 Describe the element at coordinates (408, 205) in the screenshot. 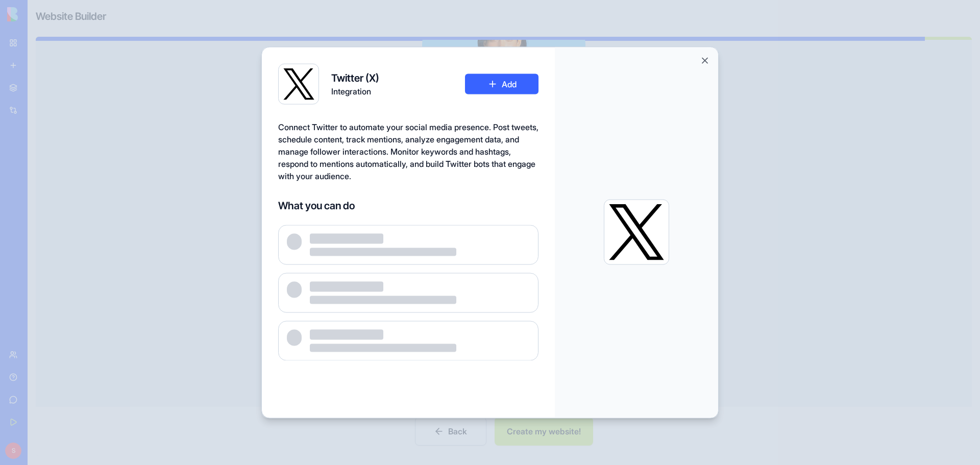

I see `h4: What you can do` at that location.